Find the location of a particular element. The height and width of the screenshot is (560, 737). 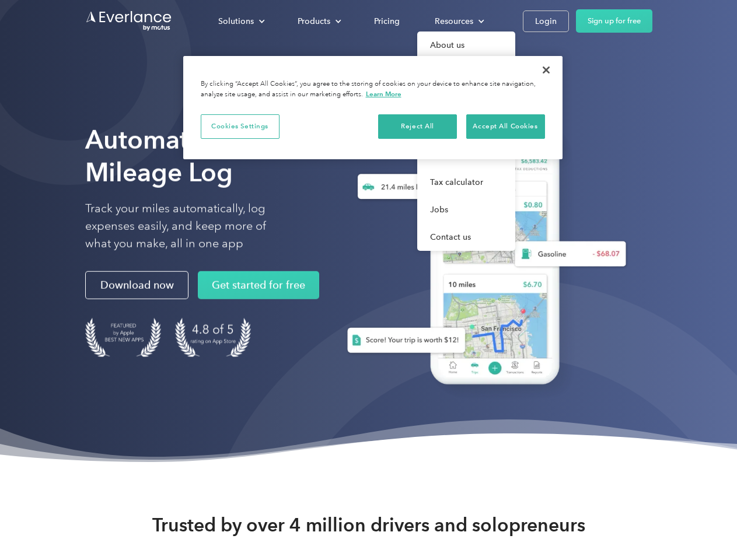

div: Pricing is located at coordinates (387, 21).